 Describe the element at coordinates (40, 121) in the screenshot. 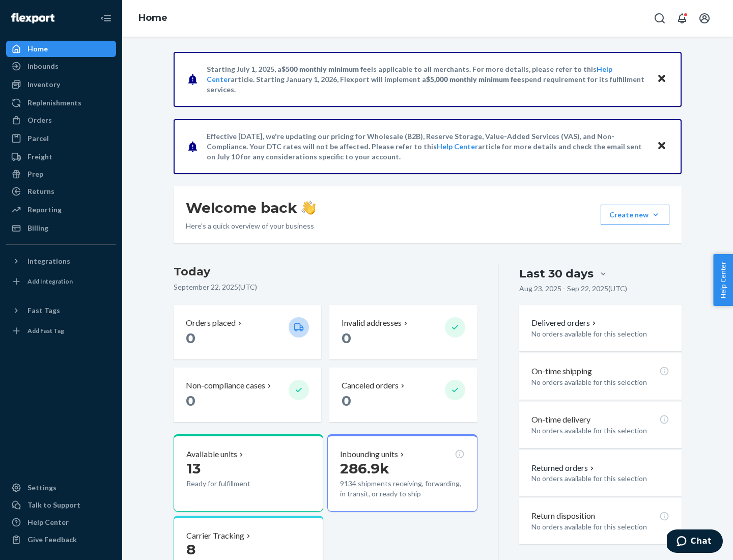

I see `div: Orders` at that location.